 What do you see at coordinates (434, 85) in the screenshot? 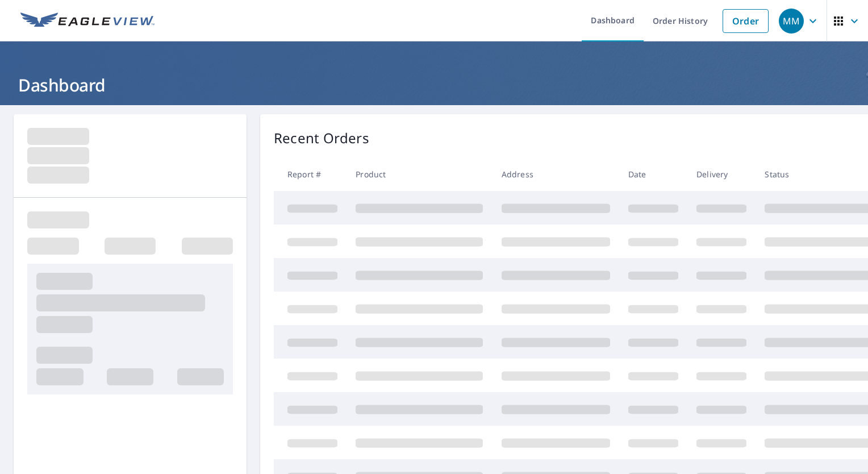
I see `h1: Dashboard` at bounding box center [434, 85].